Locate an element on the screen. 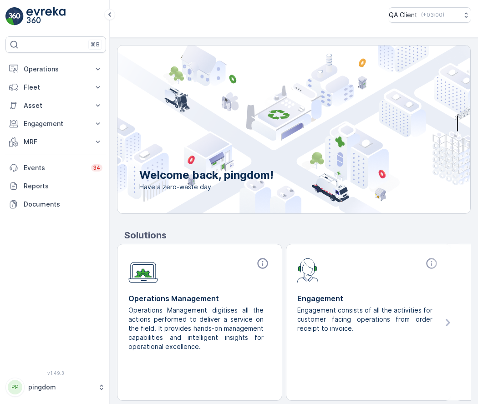  p: Solutions is located at coordinates (297, 235).